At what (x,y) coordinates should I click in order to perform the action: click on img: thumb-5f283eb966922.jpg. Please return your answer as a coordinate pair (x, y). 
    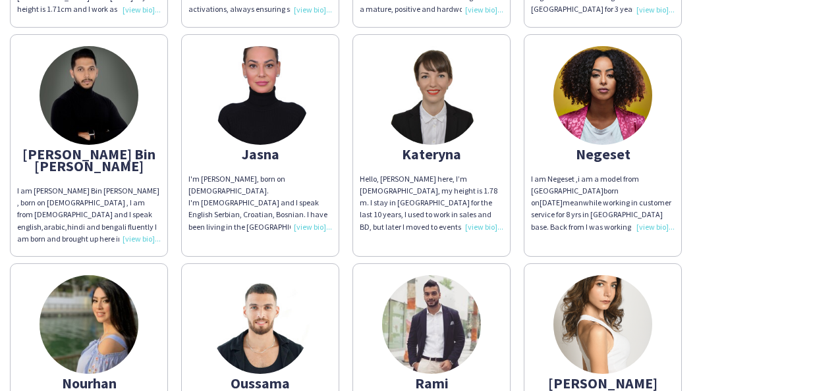
    Looking at the image, I should click on (260, 95).